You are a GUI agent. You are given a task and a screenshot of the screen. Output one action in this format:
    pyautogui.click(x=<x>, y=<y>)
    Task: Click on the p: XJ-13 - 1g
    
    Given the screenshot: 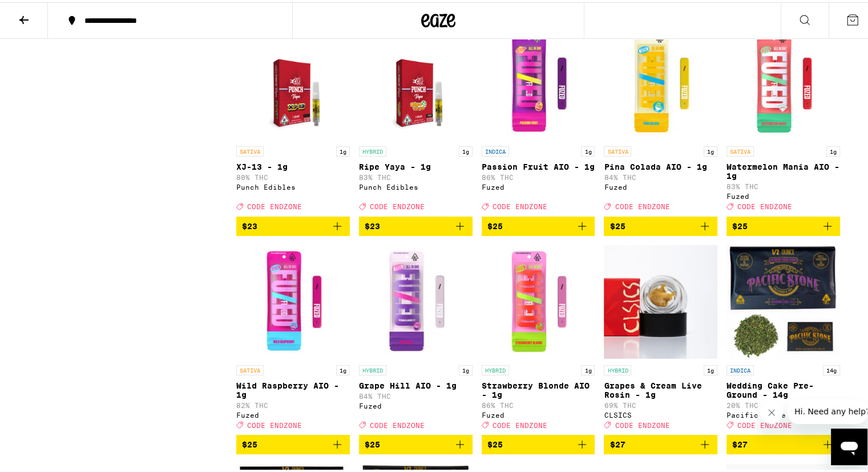 What is the action you would take?
    pyautogui.click(x=293, y=164)
    